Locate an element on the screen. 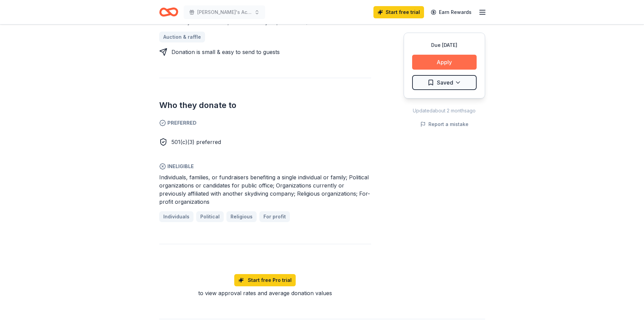 The width and height of the screenshot is (644, 324). a: Start free trial is located at coordinates (399, 12).